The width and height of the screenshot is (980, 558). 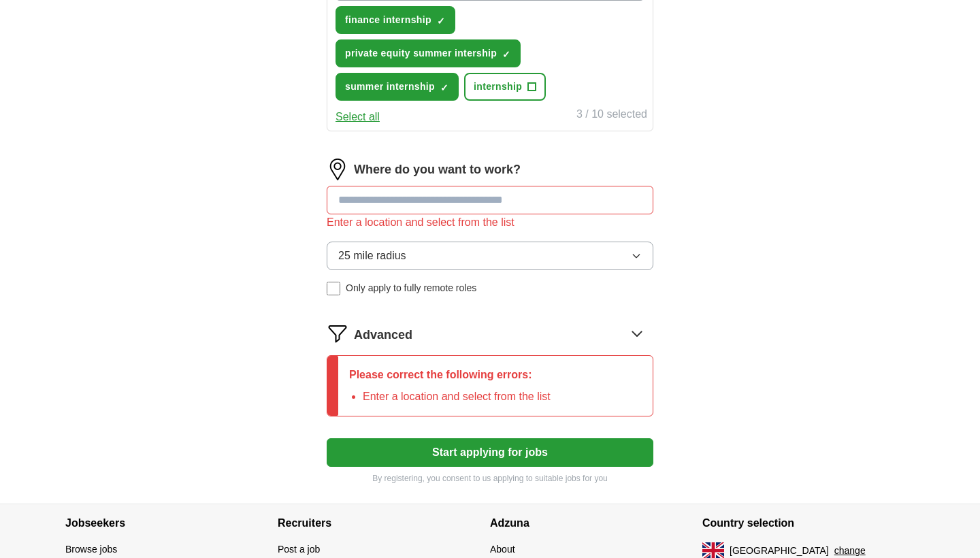 What do you see at coordinates (397, 86) in the screenshot?
I see `button: summer internship✓` at bounding box center [397, 86].